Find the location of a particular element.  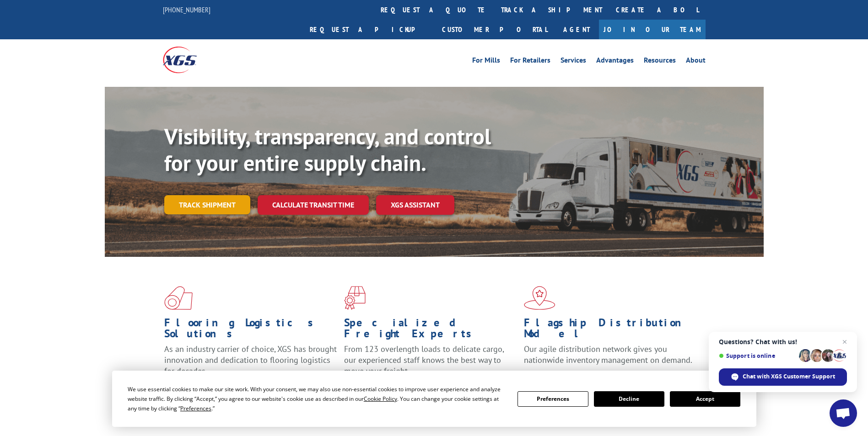

span: Chat with XGS Customer Support is located at coordinates (789, 377).